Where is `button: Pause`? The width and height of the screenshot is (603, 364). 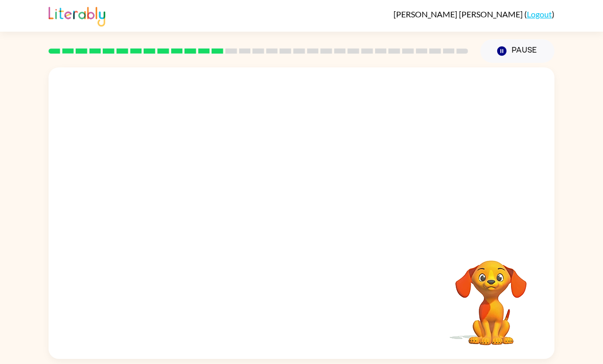
button: Pause is located at coordinates (517, 51).